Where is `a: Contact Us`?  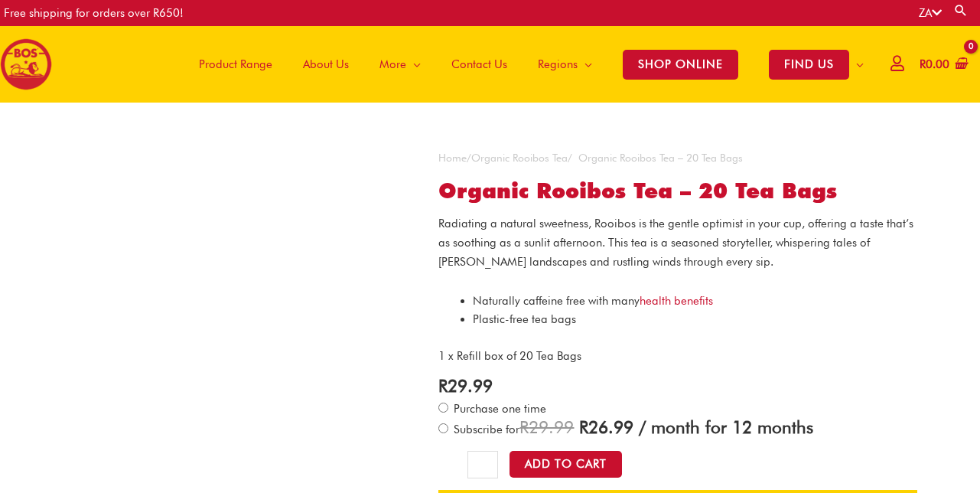
a: Contact Us is located at coordinates (479, 64).